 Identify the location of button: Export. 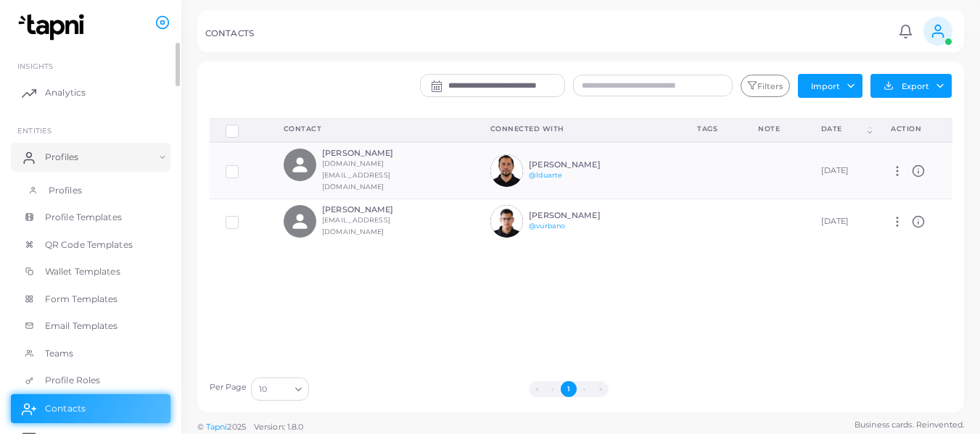
(911, 86).